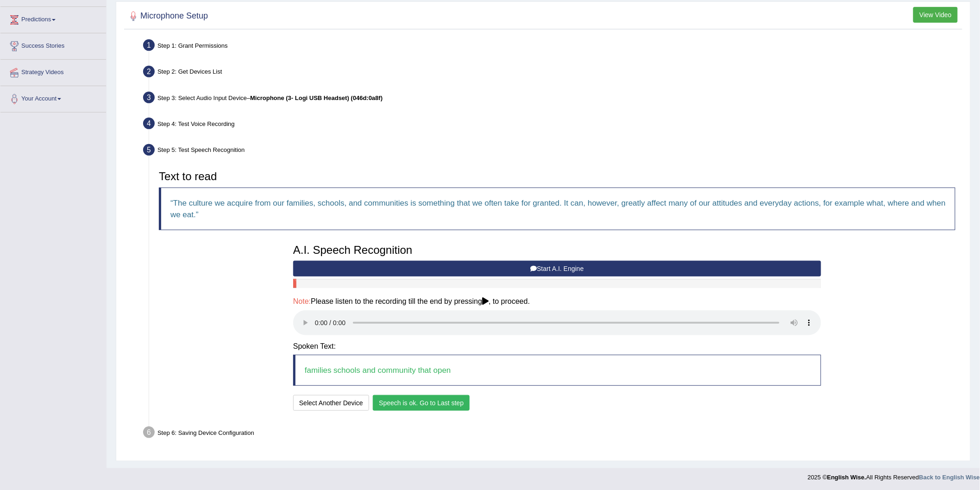  Describe the element at coordinates (847, 477) in the screenshot. I see `strong: English Wise.` at that location.